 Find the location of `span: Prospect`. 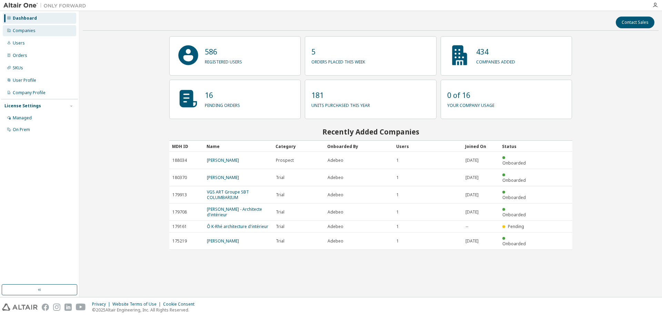

span: Prospect is located at coordinates (285, 160).